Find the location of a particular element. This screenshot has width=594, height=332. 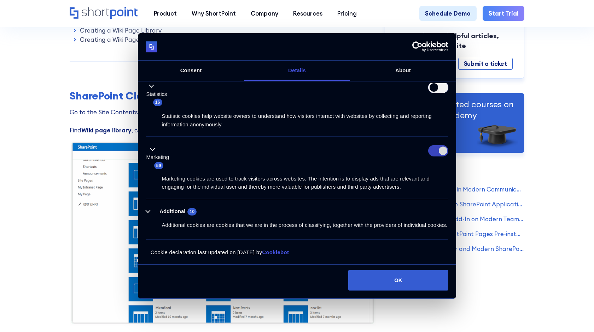

a: Product is located at coordinates (165, 13).